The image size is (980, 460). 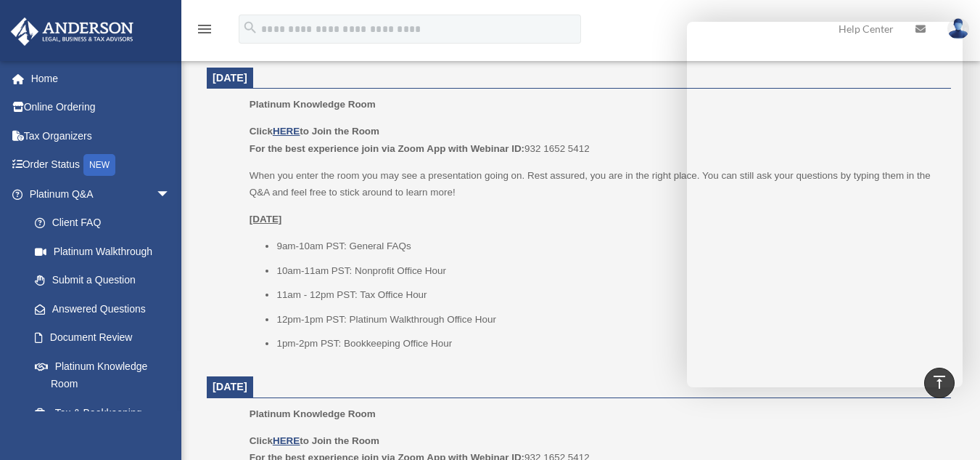 I want to click on a: Platinum Walkthrough, so click(x=106, y=251).